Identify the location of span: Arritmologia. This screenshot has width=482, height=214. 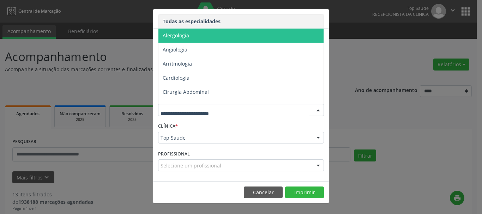
(177, 63).